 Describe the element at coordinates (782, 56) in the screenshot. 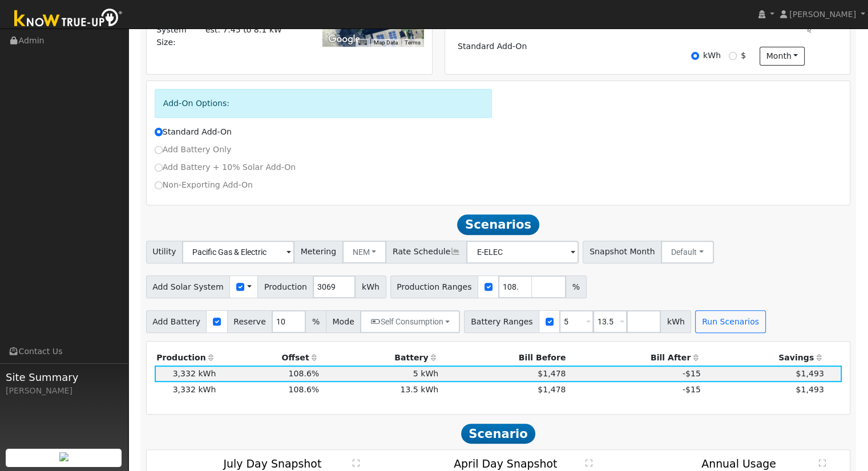

I see `button: month` at that location.